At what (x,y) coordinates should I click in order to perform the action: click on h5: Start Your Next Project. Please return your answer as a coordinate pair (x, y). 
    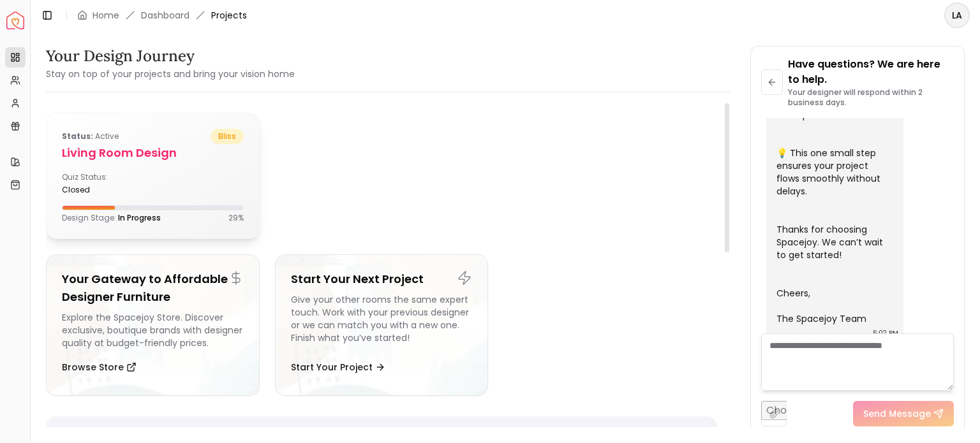
    Looking at the image, I should click on (382, 279).